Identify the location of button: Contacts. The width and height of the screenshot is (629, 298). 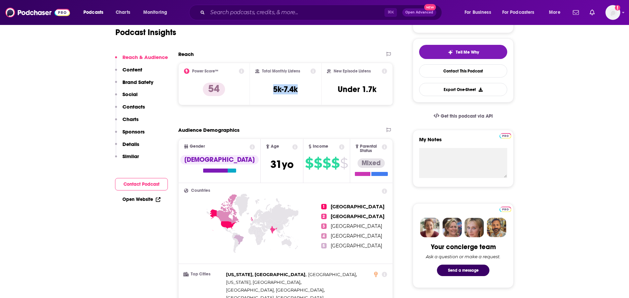
(130, 109).